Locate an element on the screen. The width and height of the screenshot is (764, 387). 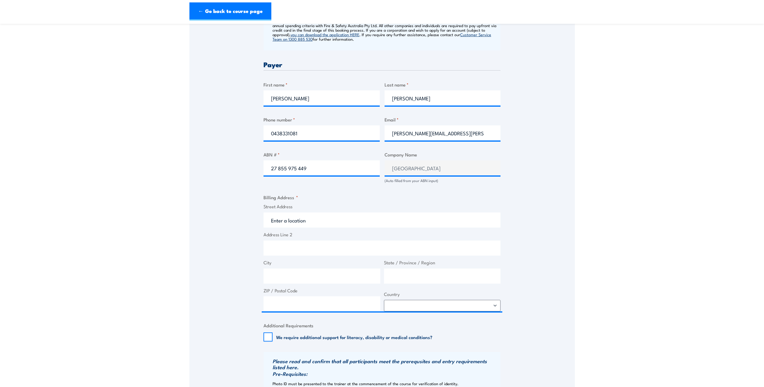
div: (Auto filled from your ABN input) is located at coordinates (443, 180).